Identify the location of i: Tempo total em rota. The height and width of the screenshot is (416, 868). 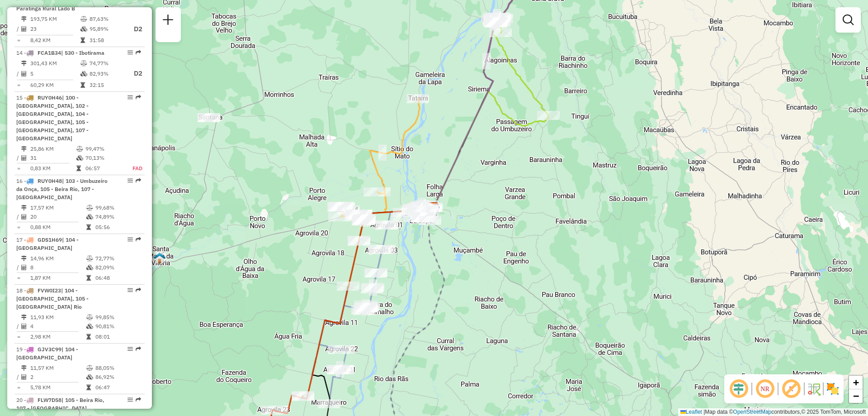
(83, 41).